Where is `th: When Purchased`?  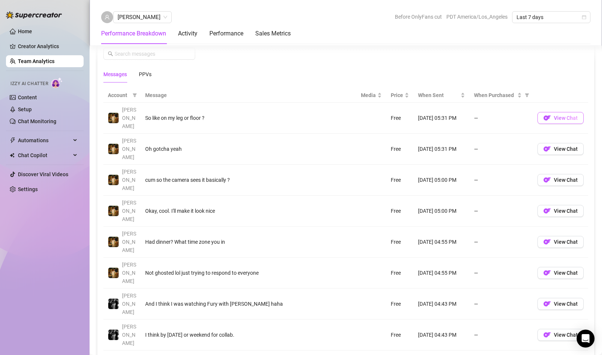
th: When Purchased is located at coordinates (501, 95).